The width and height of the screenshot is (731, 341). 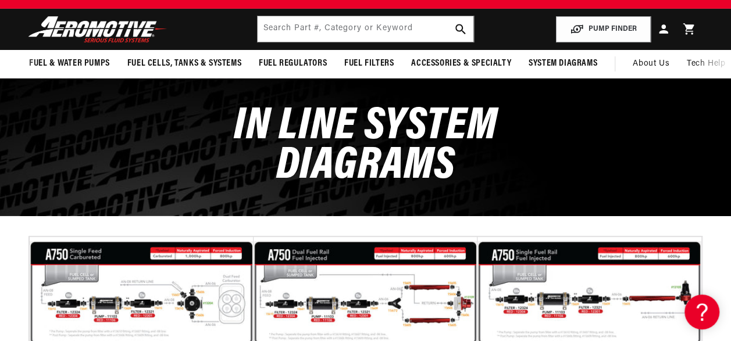 What do you see at coordinates (184, 63) in the screenshot?
I see `summary: Fuel Cells, Tanks & Systems` at bounding box center [184, 63].